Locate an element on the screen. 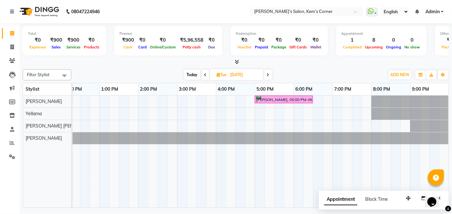  span: Cash is located at coordinates (128, 47).